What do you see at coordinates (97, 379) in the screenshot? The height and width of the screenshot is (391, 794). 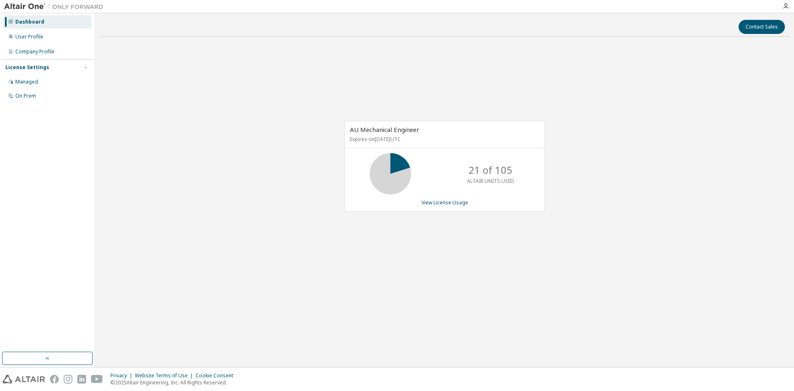 I see `img: youtube.svg` at bounding box center [97, 379].